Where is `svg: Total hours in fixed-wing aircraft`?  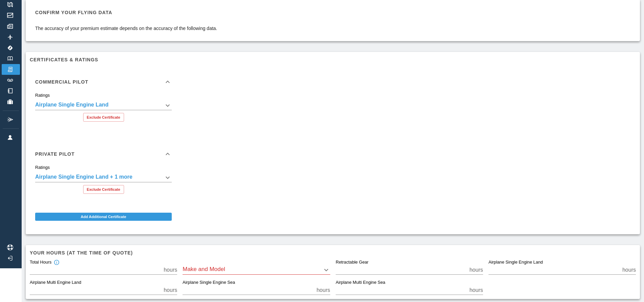 svg: Total hours in fixed-wing aircraft is located at coordinates (56, 263).